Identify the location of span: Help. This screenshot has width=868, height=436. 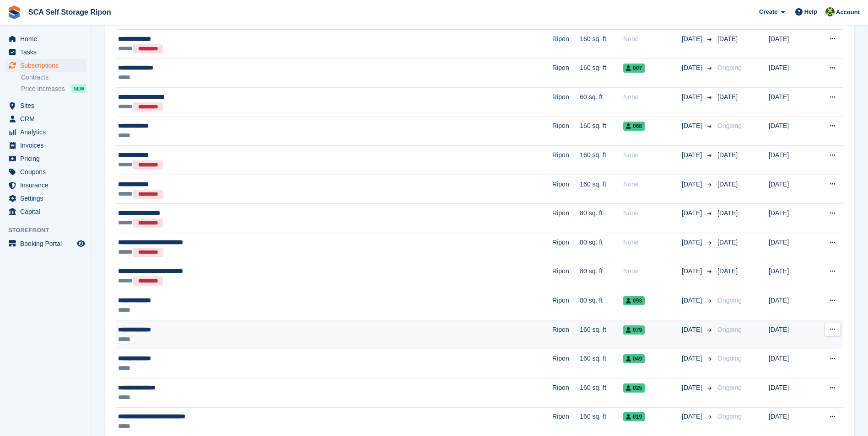
(811, 12).